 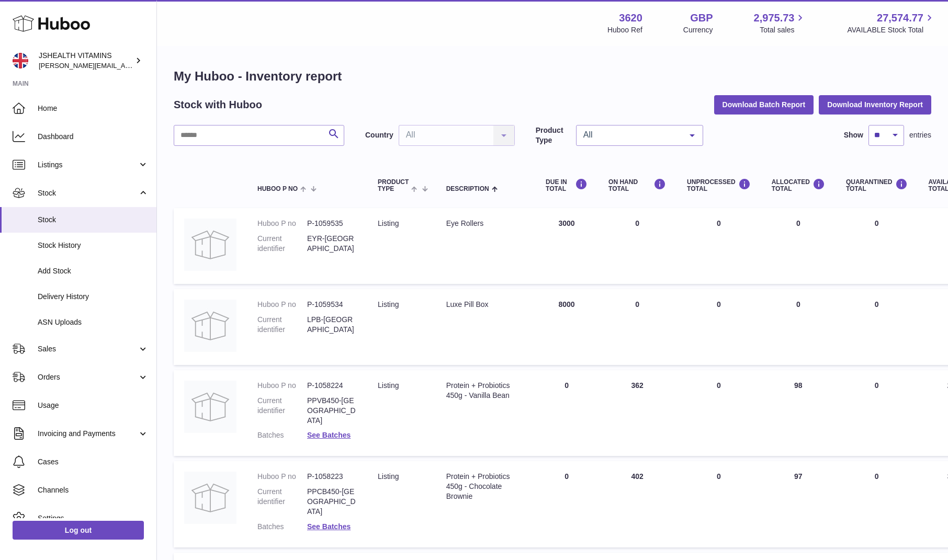 I want to click on span: Channels, so click(x=93, y=490).